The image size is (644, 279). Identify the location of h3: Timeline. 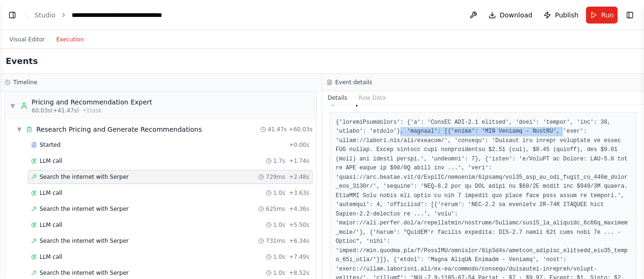
(25, 83).